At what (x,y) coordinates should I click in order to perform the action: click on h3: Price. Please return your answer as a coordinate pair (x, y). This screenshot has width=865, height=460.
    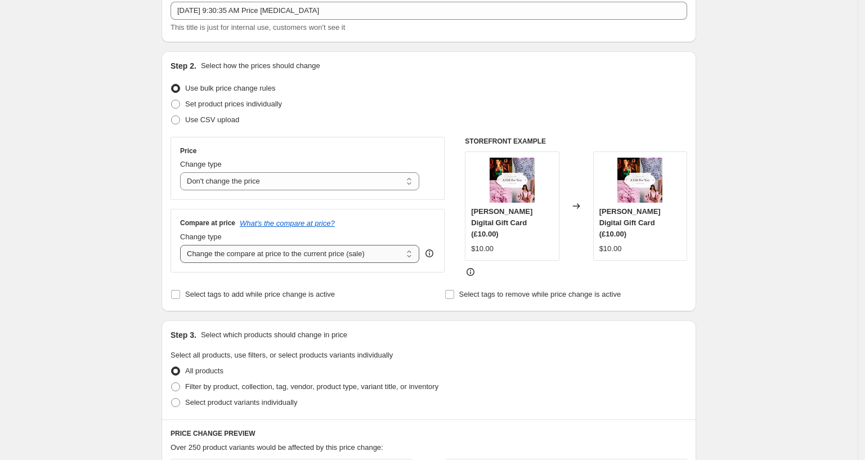
    Looking at the image, I should click on (188, 151).